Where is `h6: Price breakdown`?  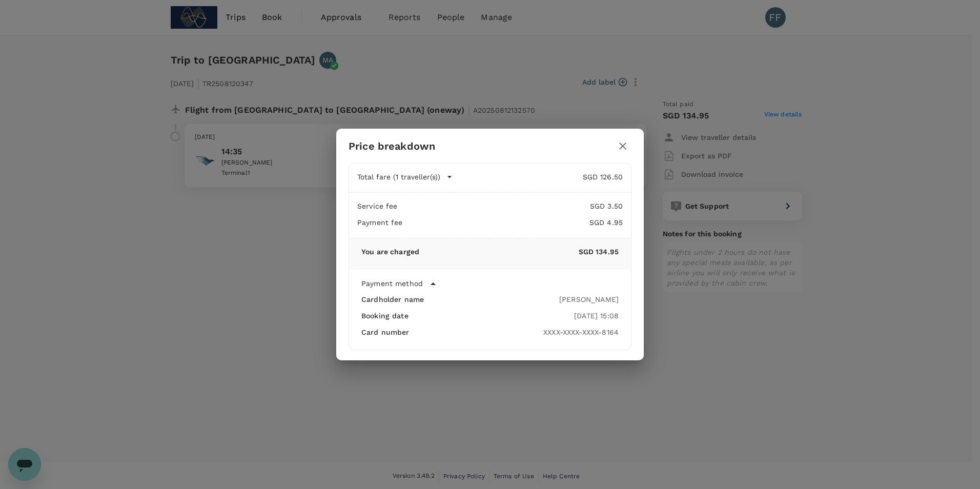 h6: Price breakdown is located at coordinates (392, 146).